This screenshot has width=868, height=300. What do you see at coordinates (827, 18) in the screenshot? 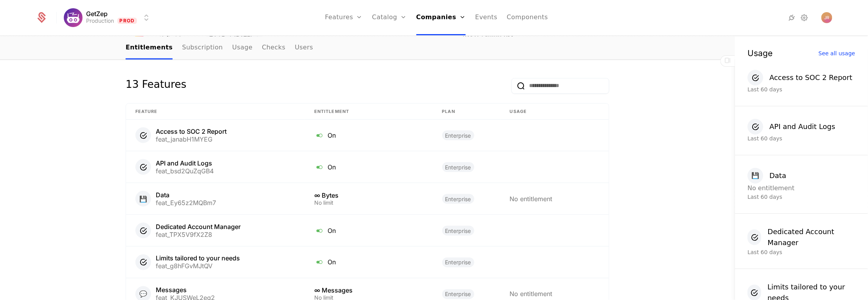
I see `img: Jack Ryan` at bounding box center [827, 18].